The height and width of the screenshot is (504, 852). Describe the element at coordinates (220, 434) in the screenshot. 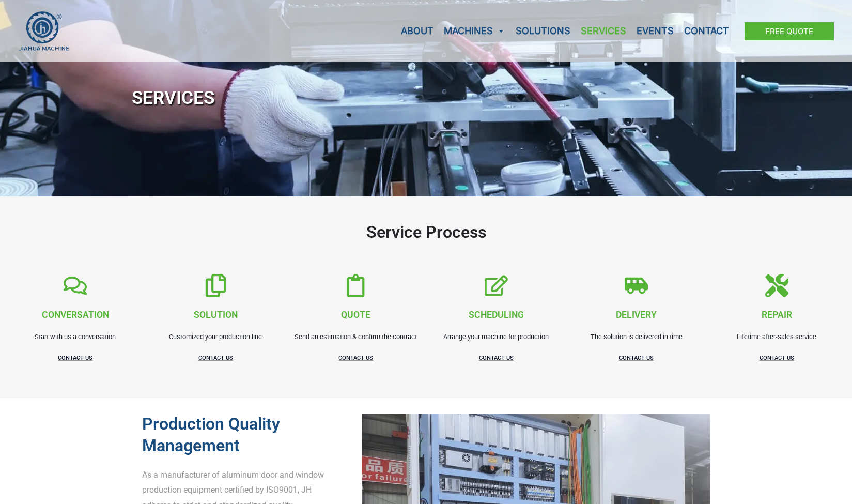

I see `h2: Production Quality Management` at that location.